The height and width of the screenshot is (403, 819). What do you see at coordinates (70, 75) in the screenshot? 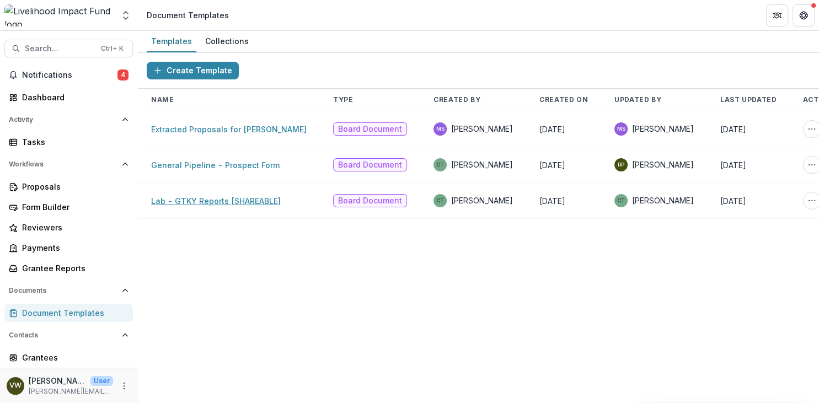
I see `span: Notifications` at bounding box center [70, 75].